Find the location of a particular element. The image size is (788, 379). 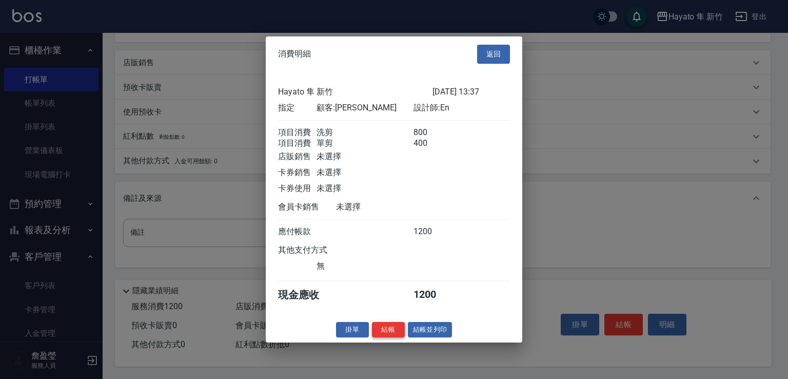

div: Hayato 隼 新竹 is located at coordinates (355, 91).